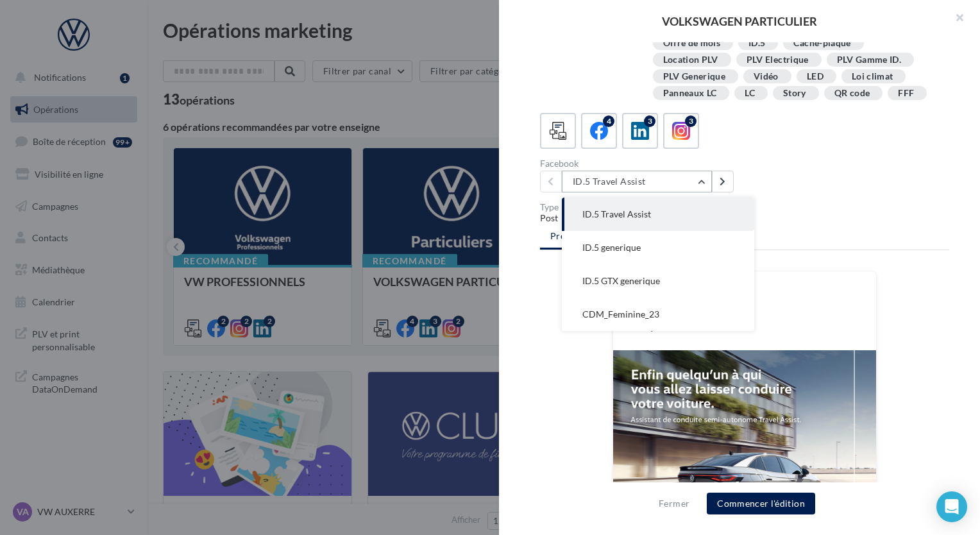 Image resolution: width=980 pixels, height=535 pixels. What do you see at coordinates (640, 164) in the screenshot?
I see `div: Facebook` at bounding box center [640, 164].